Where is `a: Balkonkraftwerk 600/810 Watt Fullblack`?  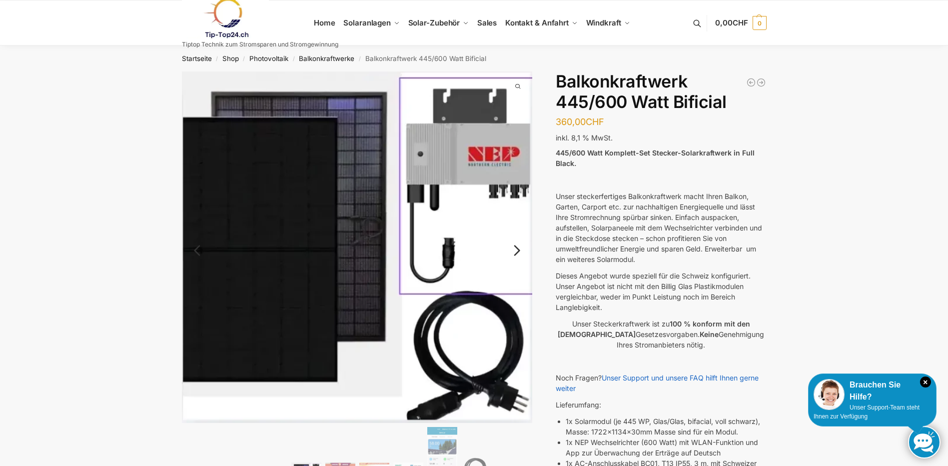 a: Balkonkraftwerk 600/810 Watt Fullblack is located at coordinates (761, 82).